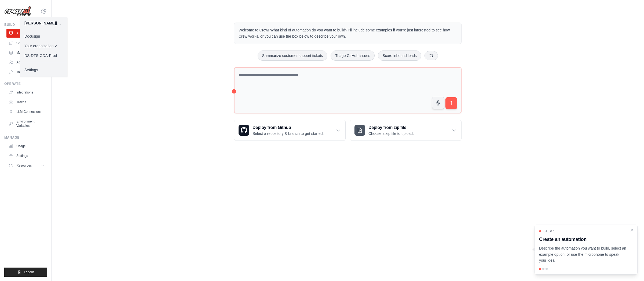  Describe the element at coordinates (27, 124) in the screenshot. I see `a: Environment Variables` at that location.